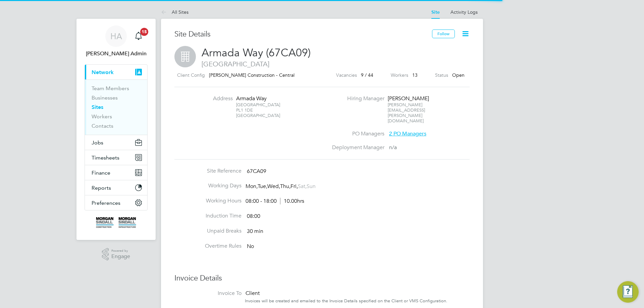 This screenshot has width=644, height=308. Describe the element at coordinates (322, 279) in the screenshot. I see `h3: Invoice Details` at that location.